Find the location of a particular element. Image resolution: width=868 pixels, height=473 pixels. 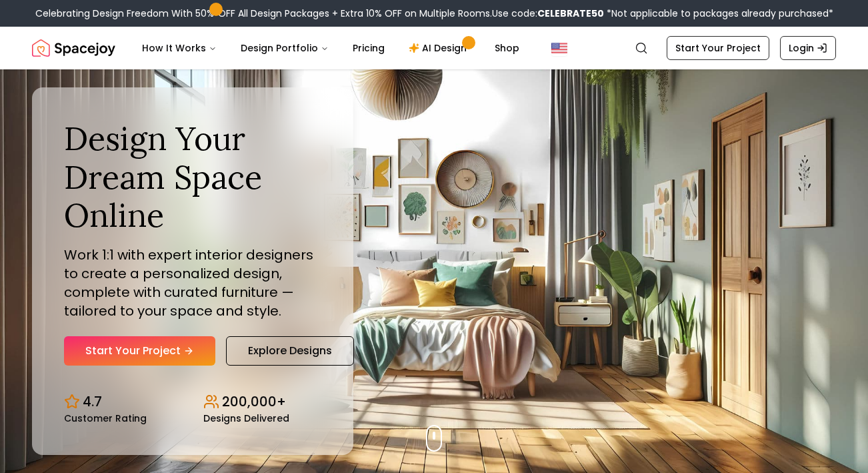

p: 4.7 is located at coordinates (92, 401).